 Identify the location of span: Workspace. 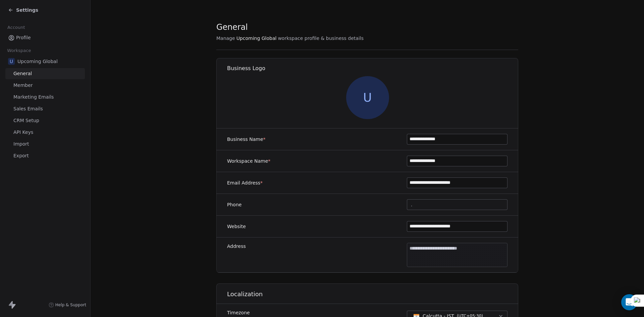
(19, 51).